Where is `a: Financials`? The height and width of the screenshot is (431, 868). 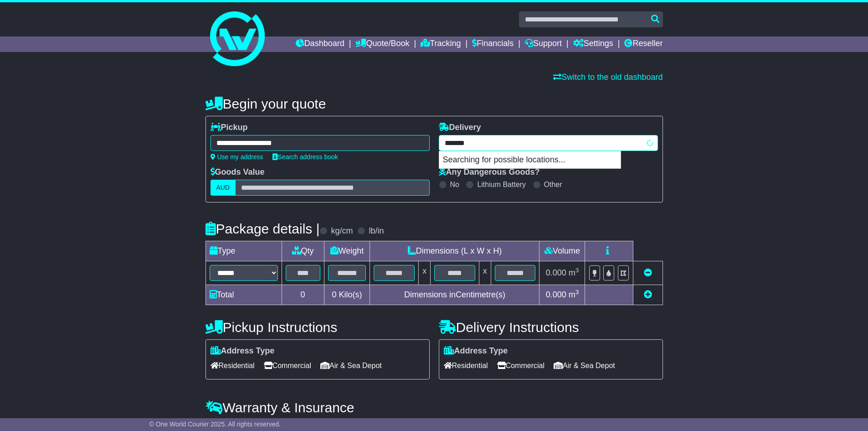
a: Financials is located at coordinates (492, 44).